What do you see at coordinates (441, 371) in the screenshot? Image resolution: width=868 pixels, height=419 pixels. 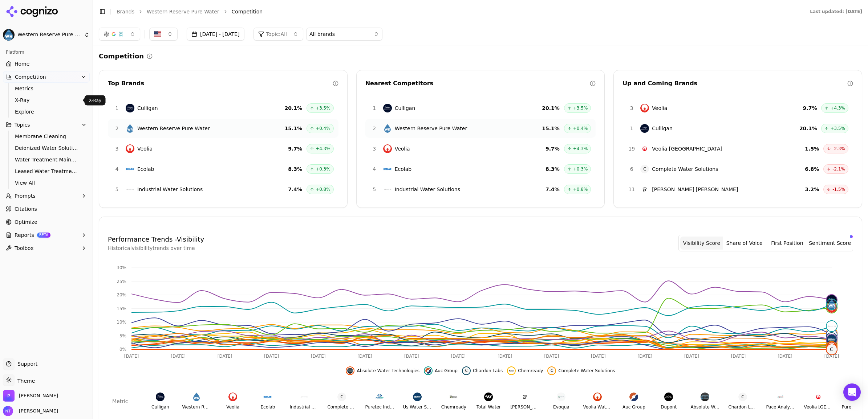 I see `button: Hide auc group data` at bounding box center [441, 371].